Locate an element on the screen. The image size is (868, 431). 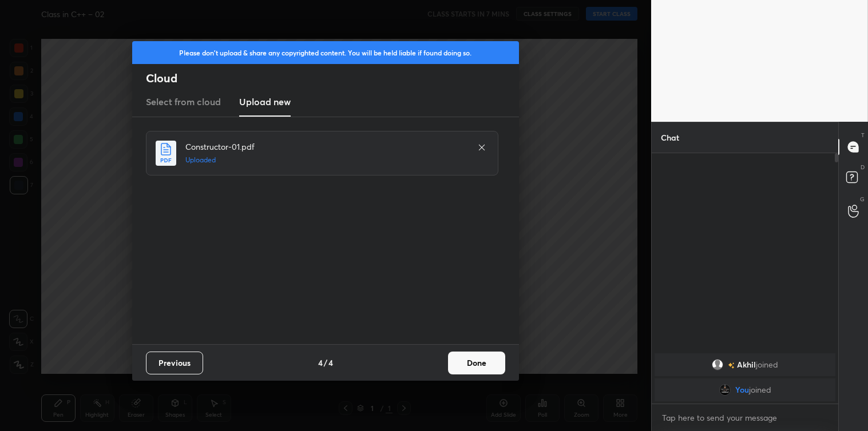
img: no-rating-badge.077c3623.svg is located at coordinates (731, 365).